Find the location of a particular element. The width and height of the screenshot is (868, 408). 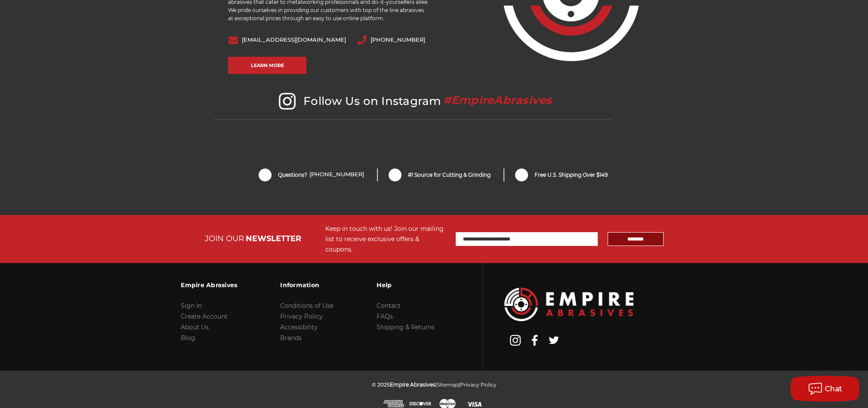

a: FAQs is located at coordinates (385, 317).